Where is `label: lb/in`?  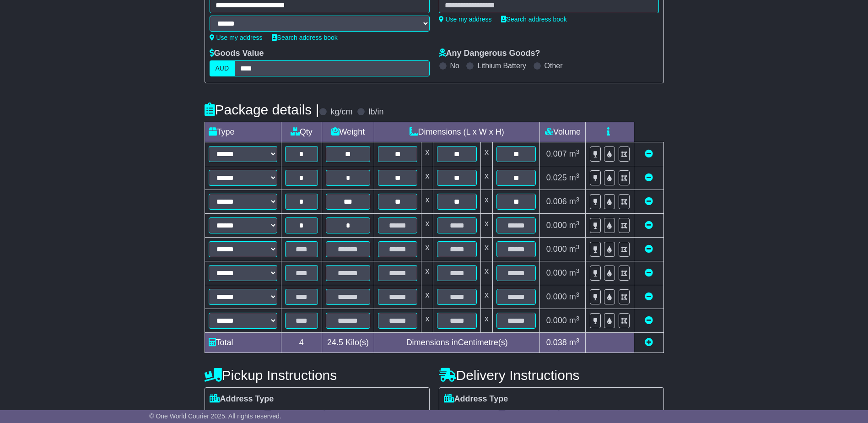 label: lb/in is located at coordinates (376, 112).